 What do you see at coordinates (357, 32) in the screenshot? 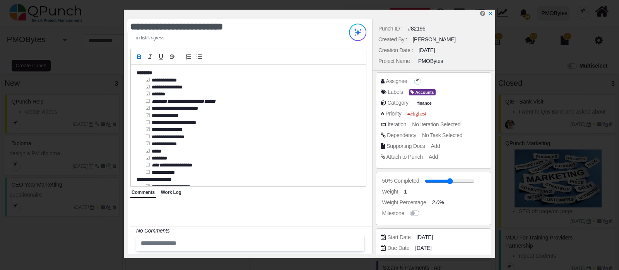
I see `img: Try writing with AI` at bounding box center [357, 32].